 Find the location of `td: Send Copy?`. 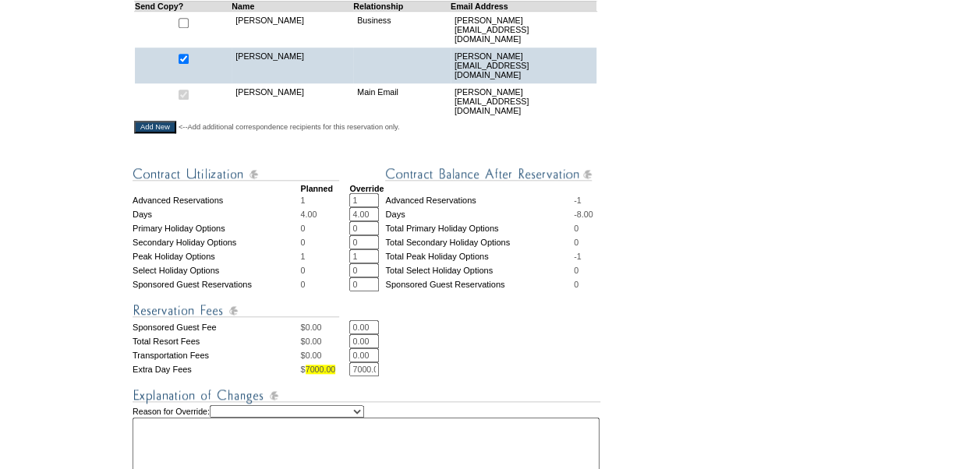

td: Send Copy? is located at coordinates (183, 6).